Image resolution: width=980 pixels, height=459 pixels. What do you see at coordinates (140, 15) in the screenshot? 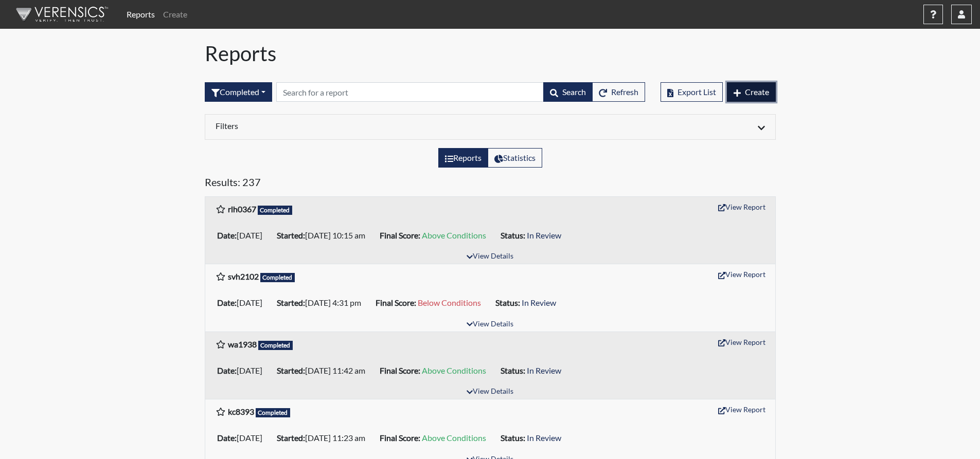
I see `a: Reports` at bounding box center [140, 15].